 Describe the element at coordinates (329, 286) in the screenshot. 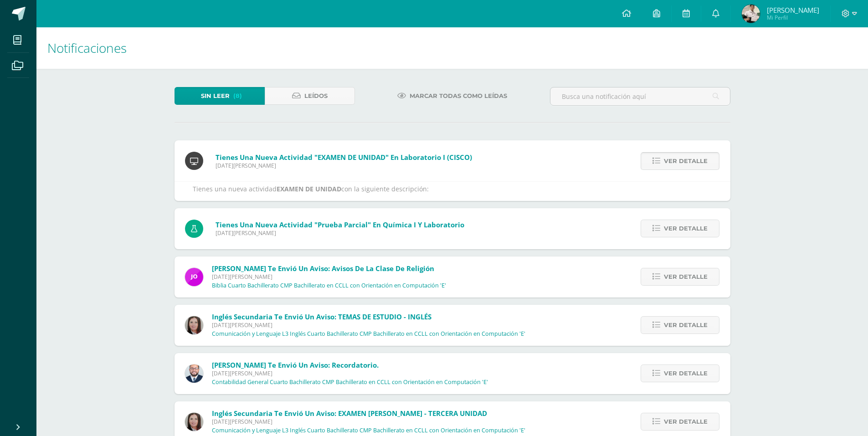

I see `p: Biblia Cuarto Bachillerato CMP Bachillerato en CCLL con Orientación en Computación 'E'` at that location.